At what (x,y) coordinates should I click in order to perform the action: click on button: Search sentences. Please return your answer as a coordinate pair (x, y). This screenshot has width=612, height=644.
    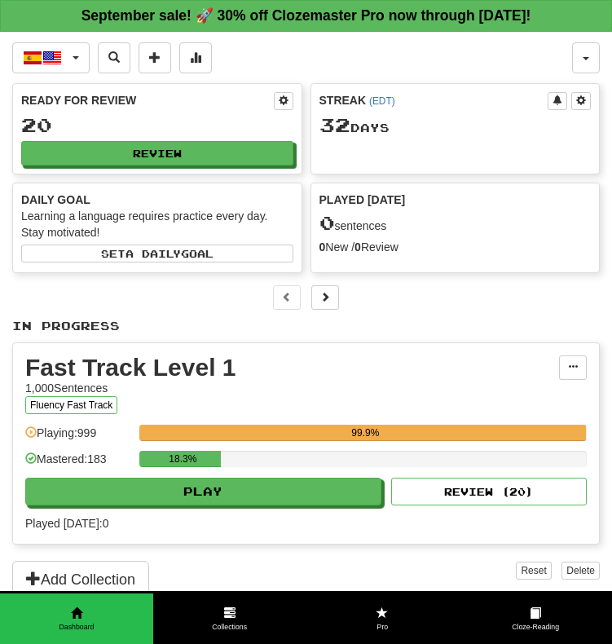
    Looking at the image, I should click on (114, 58).